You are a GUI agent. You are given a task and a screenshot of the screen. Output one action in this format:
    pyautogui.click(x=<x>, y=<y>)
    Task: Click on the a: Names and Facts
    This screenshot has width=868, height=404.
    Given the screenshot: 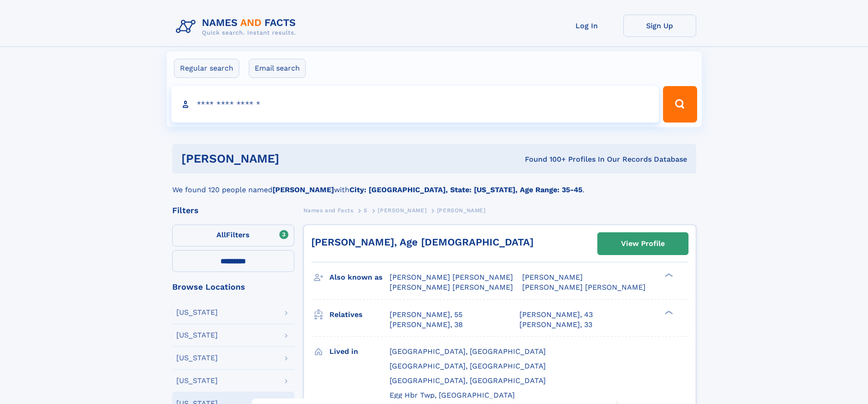 What is the action you would take?
    pyautogui.click(x=328, y=210)
    